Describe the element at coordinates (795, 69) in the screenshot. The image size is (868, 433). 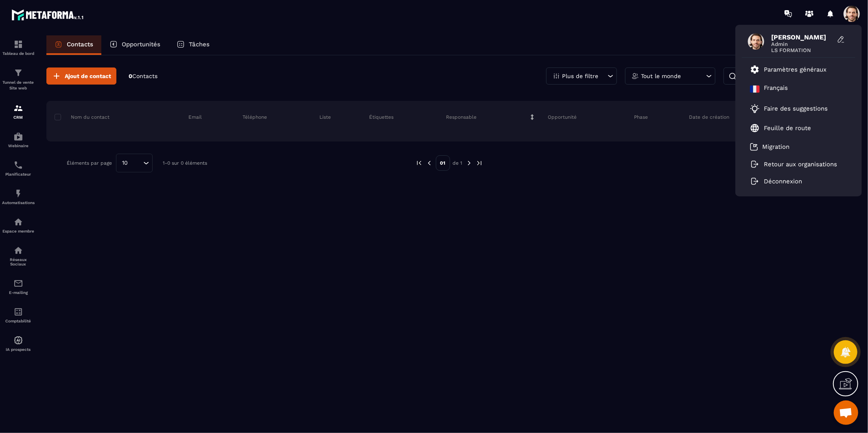
I see `p: Paramètres généraux` at that location.